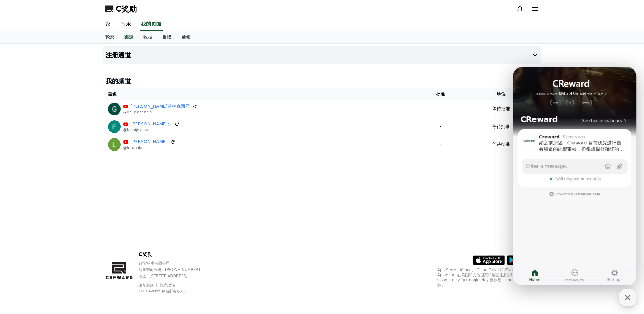 The image size is (644, 314). What do you see at coordinates (62, 209) in the screenshot?
I see `a: Messages` at bounding box center [62, 209].